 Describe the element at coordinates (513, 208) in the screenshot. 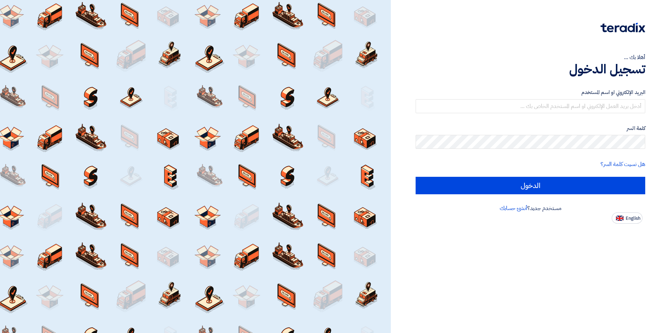

I see `a: أنشئ حسابك` at that location.